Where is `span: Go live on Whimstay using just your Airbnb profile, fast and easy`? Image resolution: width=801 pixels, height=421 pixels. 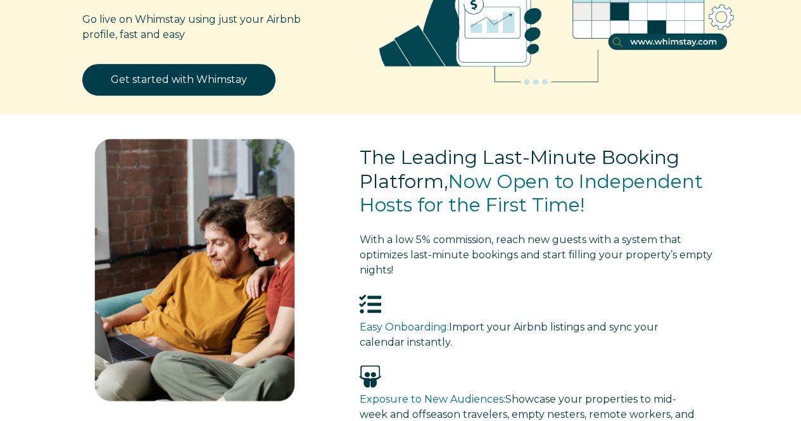
span: Go live on Whimstay using just your Airbnb profile, fast and easy is located at coordinates (191, 27).